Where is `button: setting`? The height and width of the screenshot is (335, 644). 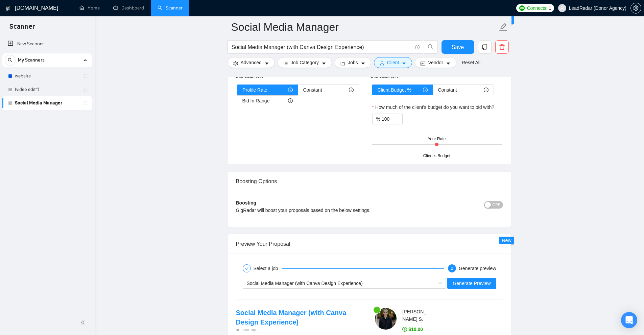 button: setting is located at coordinates (635, 9).